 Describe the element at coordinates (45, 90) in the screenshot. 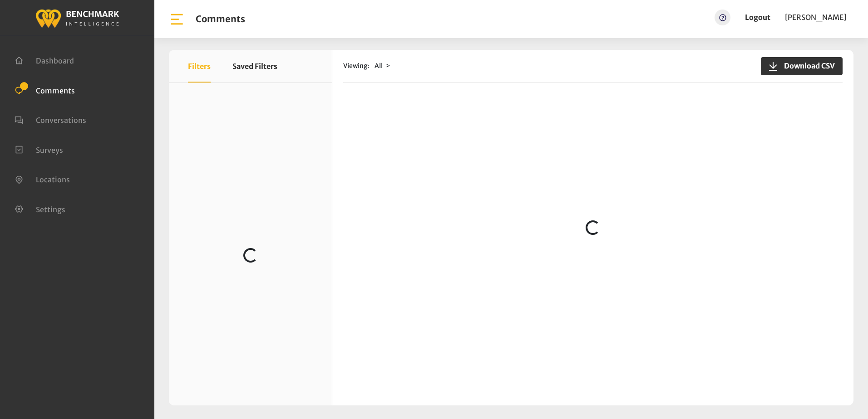

I see `a: Comments` at that location.